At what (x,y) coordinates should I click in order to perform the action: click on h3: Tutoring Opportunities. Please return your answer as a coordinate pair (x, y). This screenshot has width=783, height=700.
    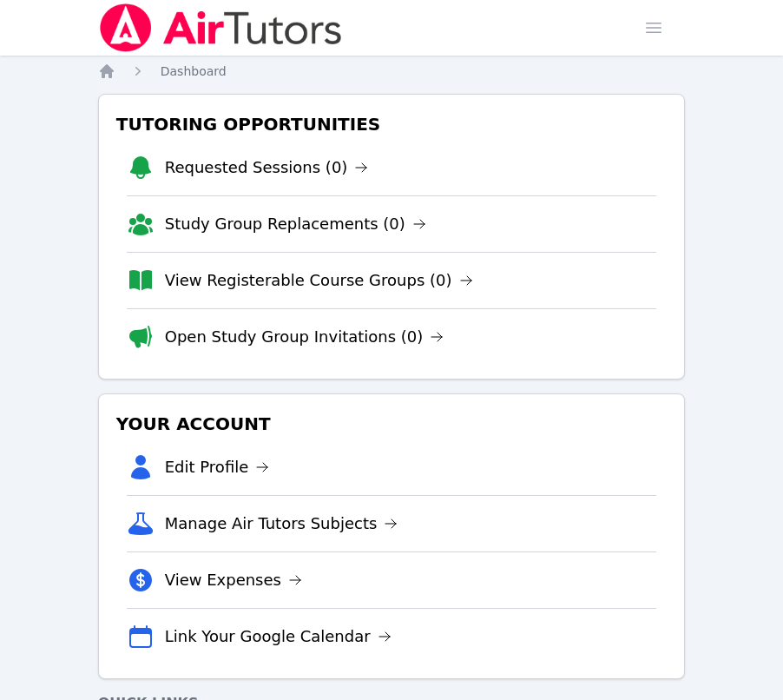
    Looking at the image, I should click on (392, 124).